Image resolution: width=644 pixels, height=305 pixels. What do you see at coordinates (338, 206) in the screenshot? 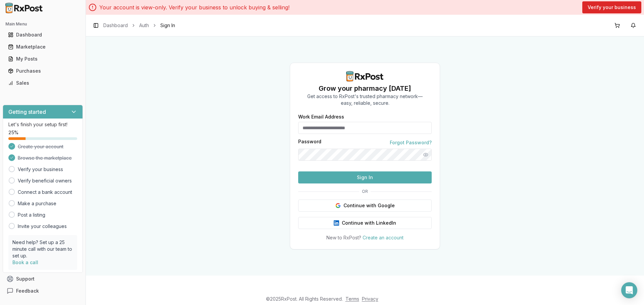
I see `img: Google` at bounding box center [338, 206].